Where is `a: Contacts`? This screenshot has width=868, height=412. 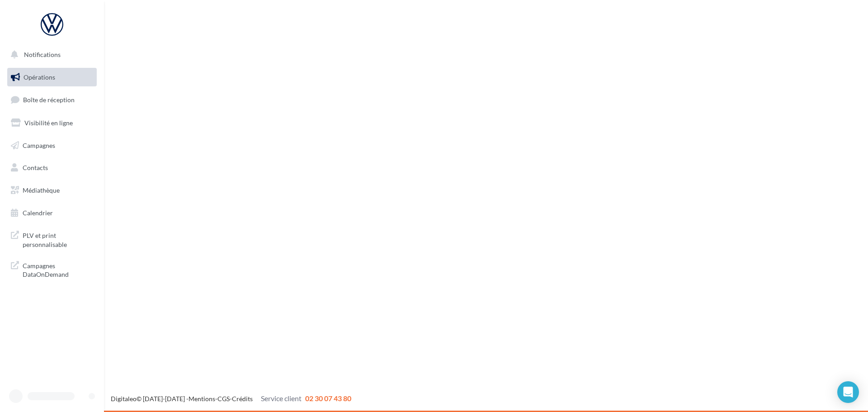 a: Contacts is located at coordinates (52, 168).